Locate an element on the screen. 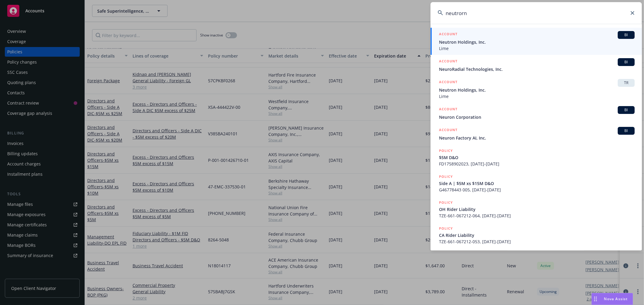 The width and height of the screenshot is (644, 305). span: $5M D&O is located at coordinates (537, 158).